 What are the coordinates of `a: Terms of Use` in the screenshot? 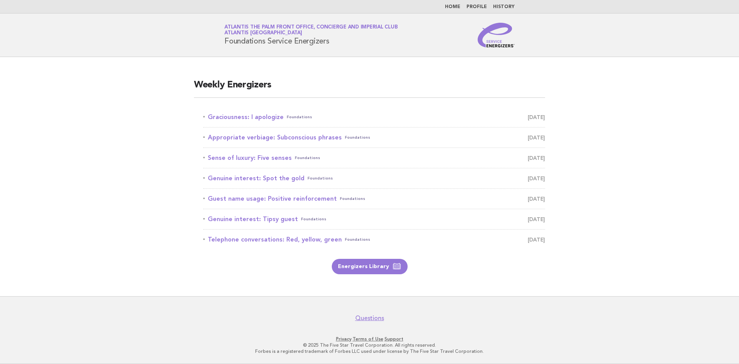 It's located at (368, 339).